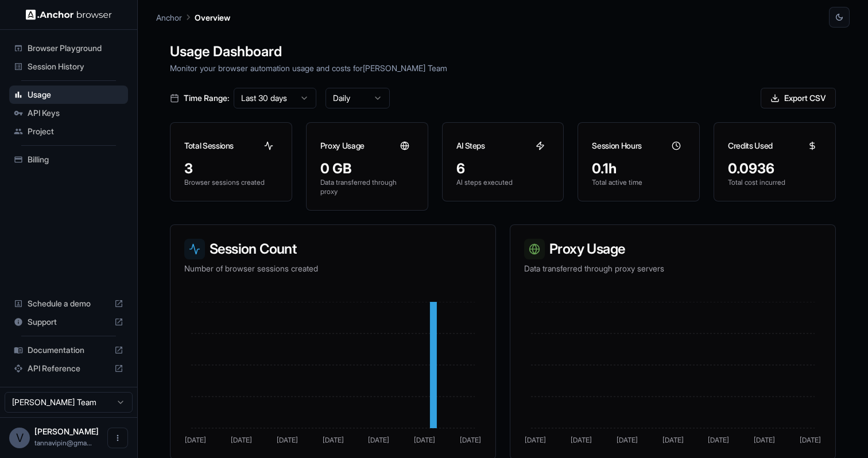  I want to click on button: Export CSV, so click(798, 98).